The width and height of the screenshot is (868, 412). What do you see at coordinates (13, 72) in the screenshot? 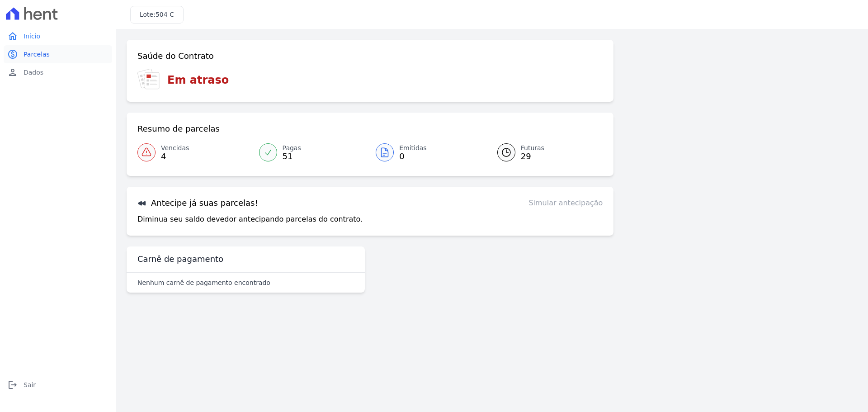
I see `i: person` at bounding box center [13, 72].